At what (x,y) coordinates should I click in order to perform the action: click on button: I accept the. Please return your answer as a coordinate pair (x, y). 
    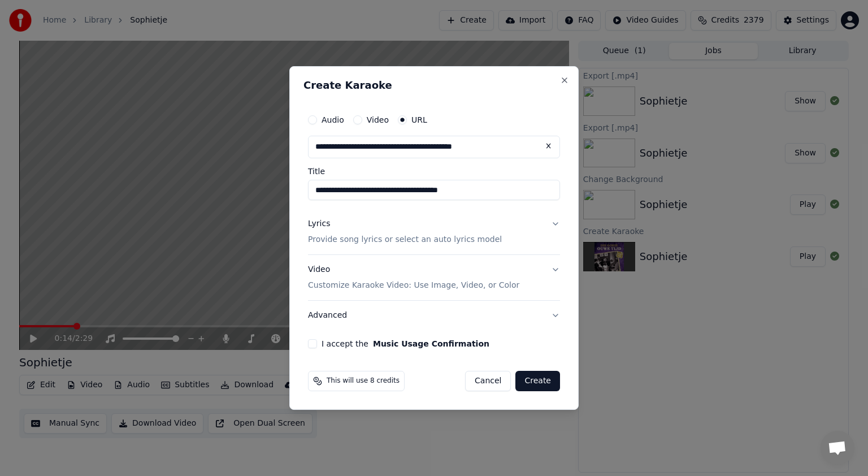
    Looking at the image, I should click on (431, 343).